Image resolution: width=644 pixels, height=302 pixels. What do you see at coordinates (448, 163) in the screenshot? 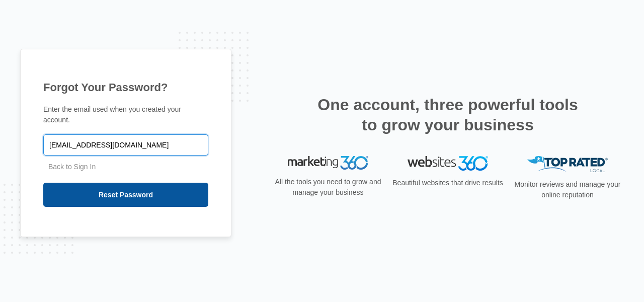
I see `img: Websites 360` at bounding box center [448, 163].